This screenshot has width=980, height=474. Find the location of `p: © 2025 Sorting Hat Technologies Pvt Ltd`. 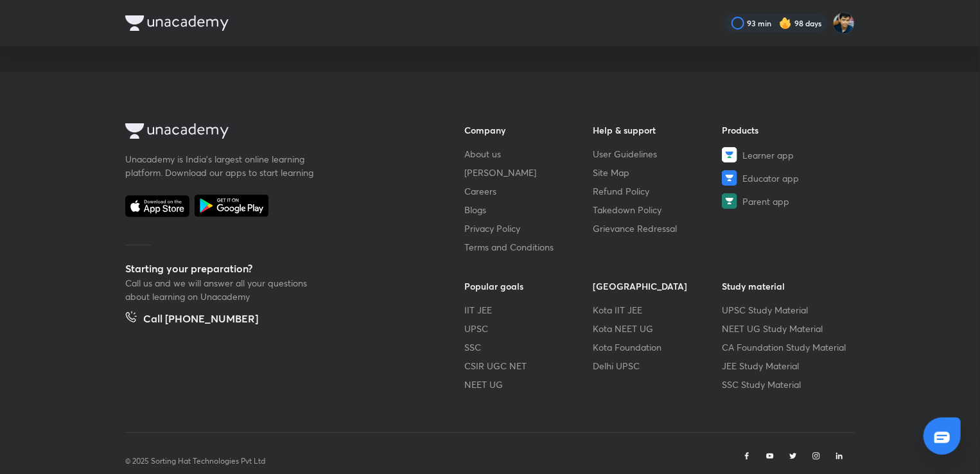

p: © 2025 Sorting Hat Technologies Pvt Ltd is located at coordinates (195, 461).